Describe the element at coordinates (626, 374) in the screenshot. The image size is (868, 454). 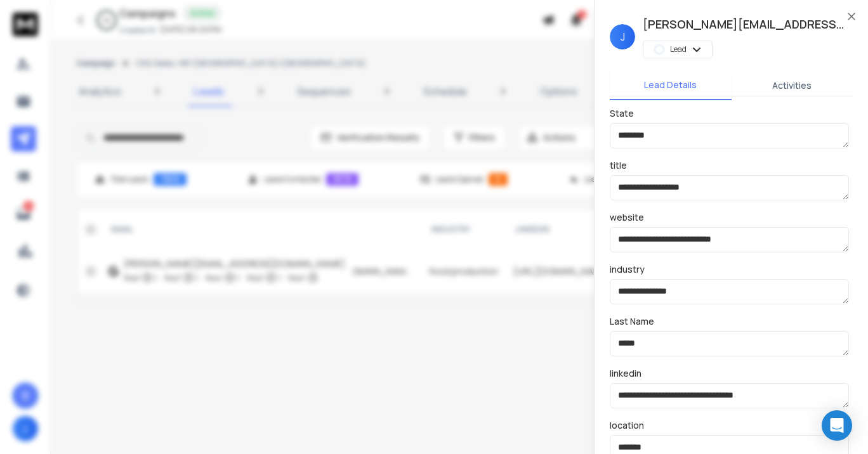
I see `label: linkedin` at that location.